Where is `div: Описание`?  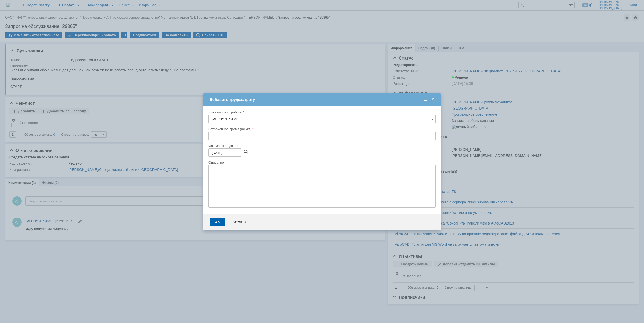 div: Описание is located at coordinates (321, 162).